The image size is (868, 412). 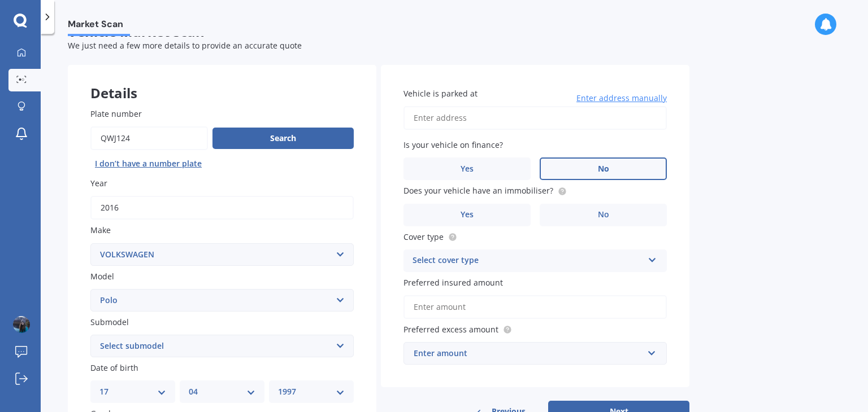 I want to click on span: Cover type, so click(x=423, y=237).